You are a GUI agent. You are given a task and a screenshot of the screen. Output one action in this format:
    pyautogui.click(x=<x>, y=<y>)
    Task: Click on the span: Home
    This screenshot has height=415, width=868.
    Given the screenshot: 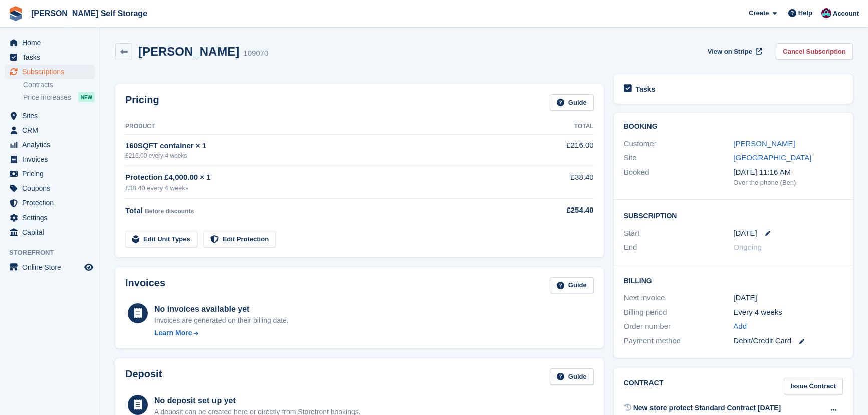 What is the action you would take?
    pyautogui.click(x=52, y=43)
    